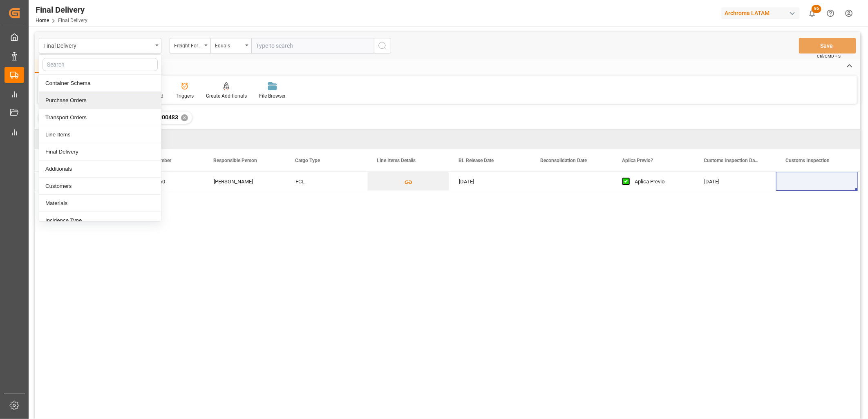 This screenshot has height=419, width=868. Describe the element at coordinates (100, 221) in the screenshot. I see `div: Incidence Type` at that location.